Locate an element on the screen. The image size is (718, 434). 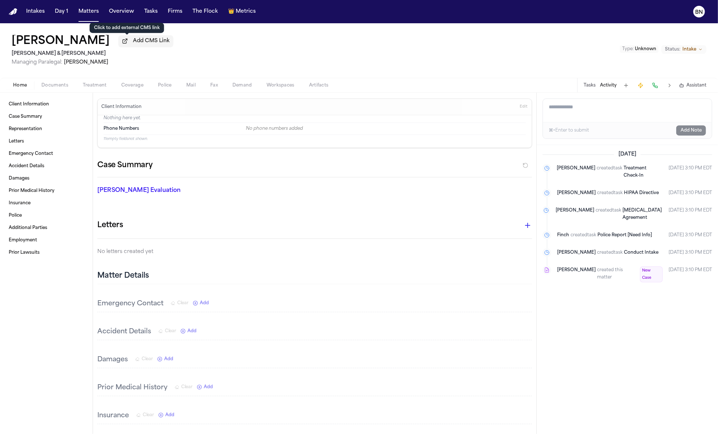
span: Status: is located at coordinates (673, 49).